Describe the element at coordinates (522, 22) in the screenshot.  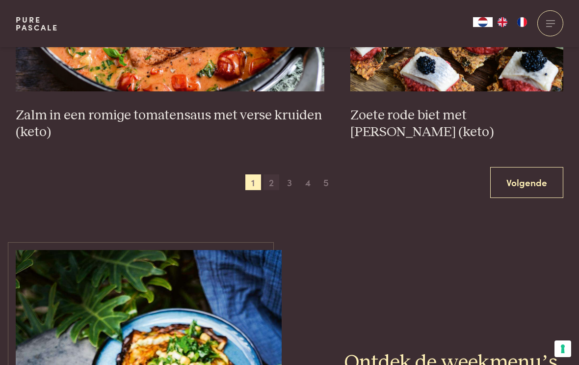
I see `a: FR` at that location.